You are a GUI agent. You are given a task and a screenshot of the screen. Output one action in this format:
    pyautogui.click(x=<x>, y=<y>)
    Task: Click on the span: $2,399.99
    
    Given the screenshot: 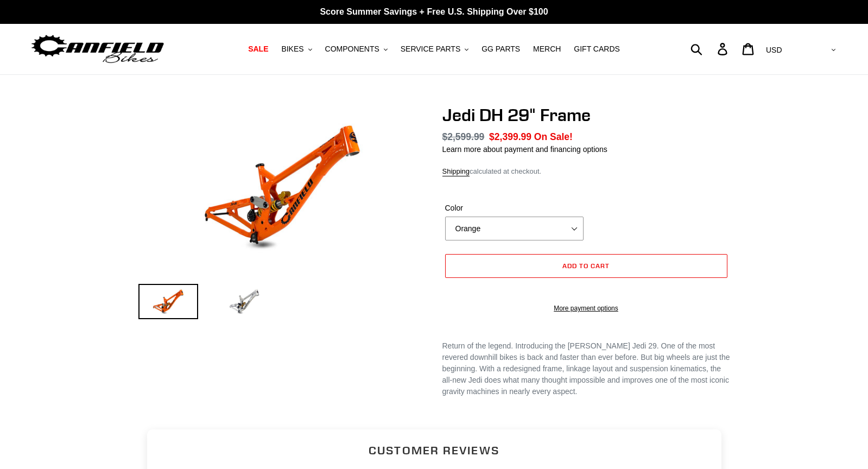 What is the action you would take?
    pyautogui.click(x=511, y=137)
    